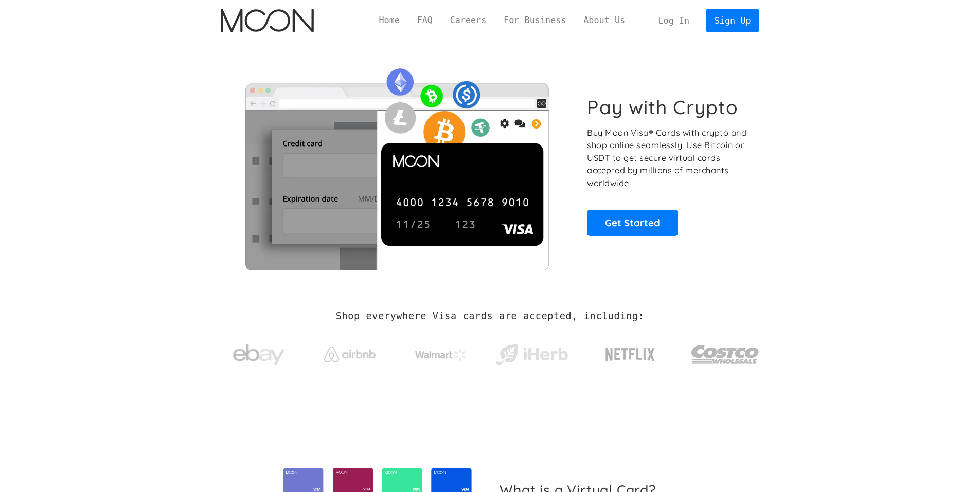  Describe the element at coordinates (531, 352) in the screenshot. I see `a: iHerb` at that location.